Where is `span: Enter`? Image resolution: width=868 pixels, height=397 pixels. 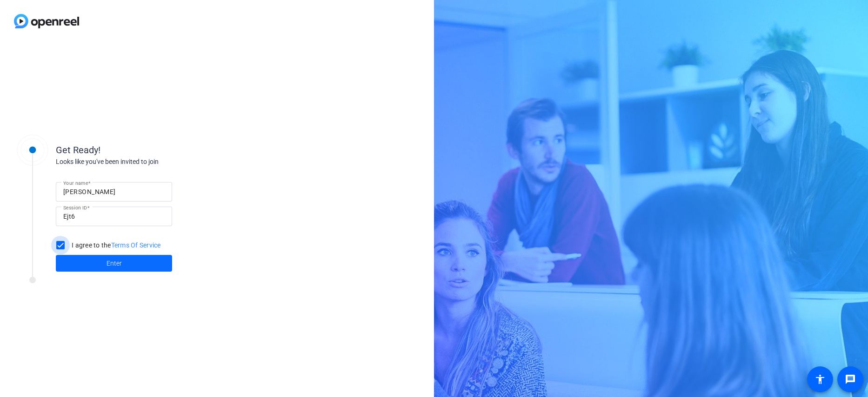 span: Enter is located at coordinates (114, 263).